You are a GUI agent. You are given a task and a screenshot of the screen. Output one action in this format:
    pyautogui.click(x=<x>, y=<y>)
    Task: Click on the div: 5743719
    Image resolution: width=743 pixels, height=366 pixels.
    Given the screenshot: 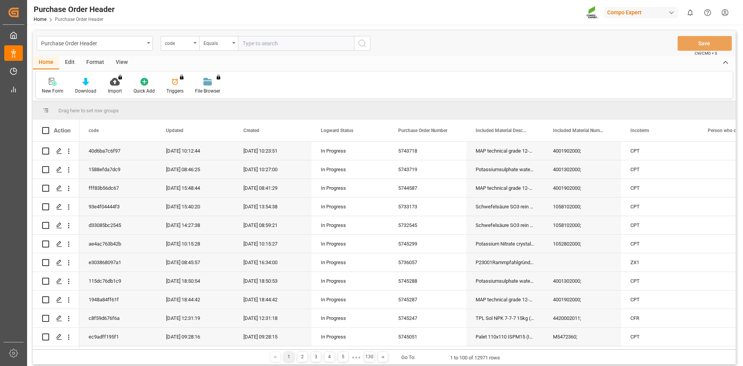 What is the action you would take?
    pyautogui.click(x=428, y=169)
    